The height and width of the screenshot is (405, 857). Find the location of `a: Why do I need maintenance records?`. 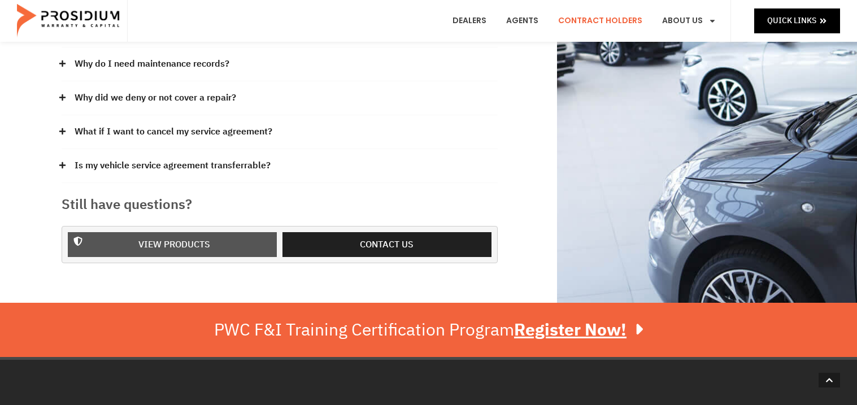

a: Why do I need maintenance records? is located at coordinates (152, 64).